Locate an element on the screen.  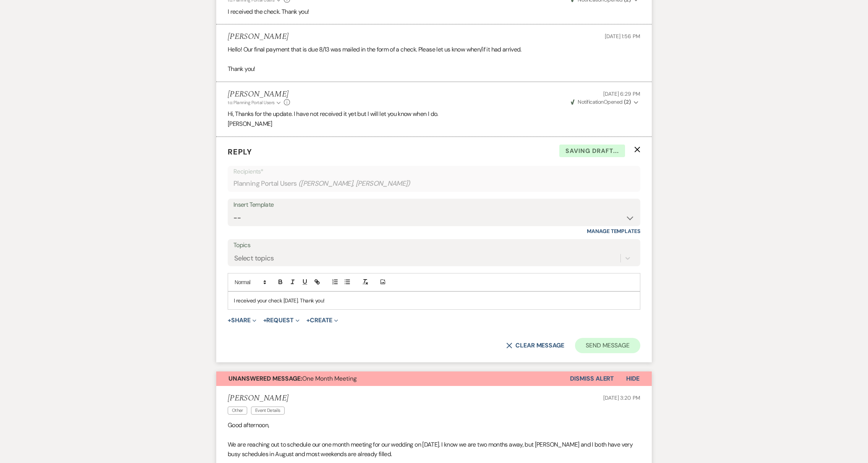
button: Share is located at coordinates (242, 321).